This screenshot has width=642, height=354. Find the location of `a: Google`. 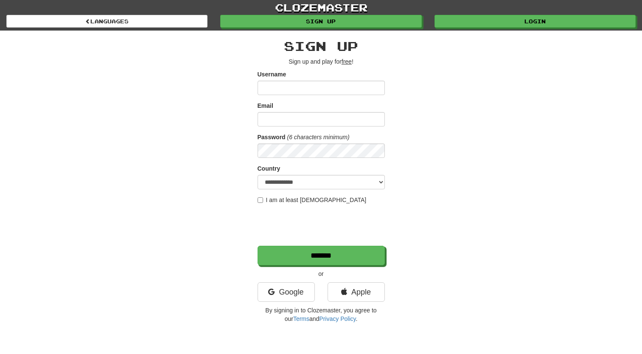

a: Google is located at coordinates (286, 292).